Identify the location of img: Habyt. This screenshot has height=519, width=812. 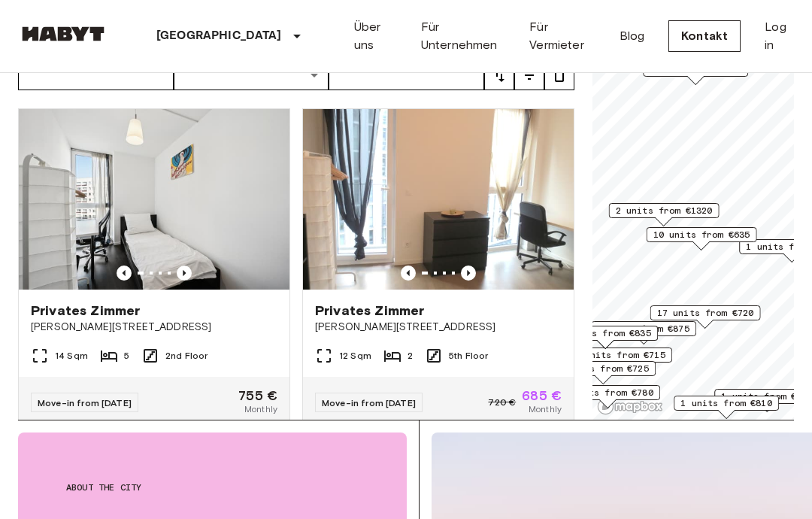
(63, 34).